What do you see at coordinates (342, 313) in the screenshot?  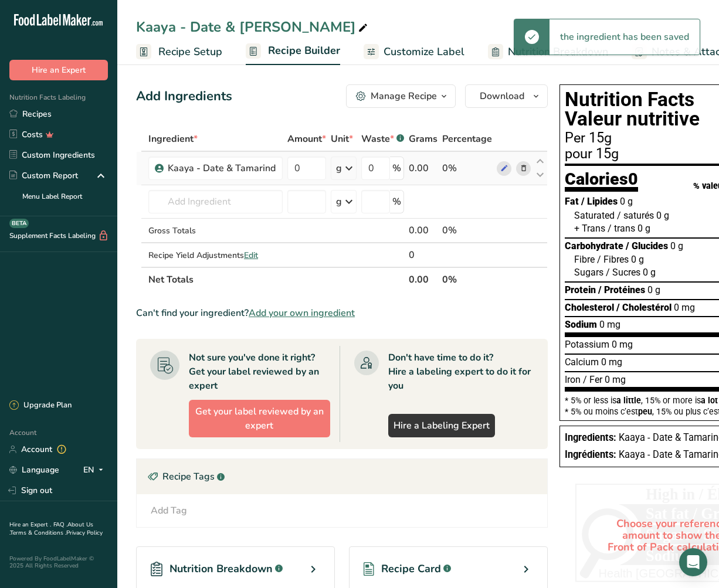 I see `div: Can't find your ingredient?` at bounding box center [342, 313].